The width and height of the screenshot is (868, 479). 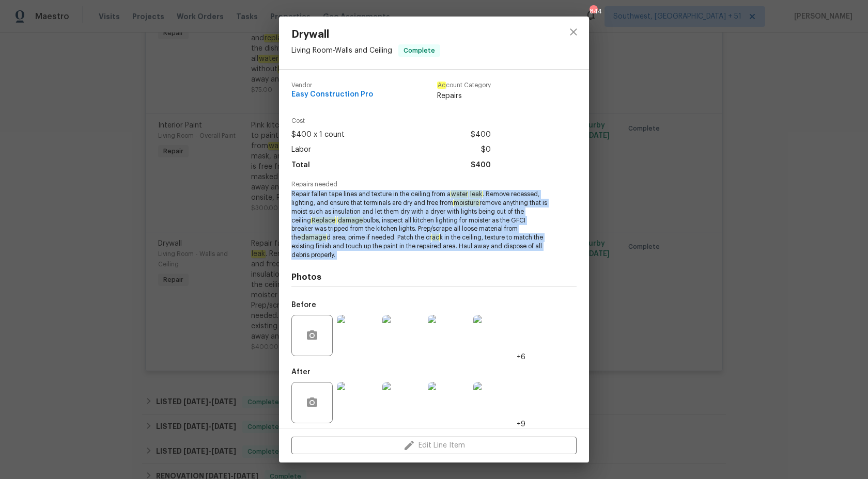 I want to click on span: Vendor, so click(x=332, y=85).